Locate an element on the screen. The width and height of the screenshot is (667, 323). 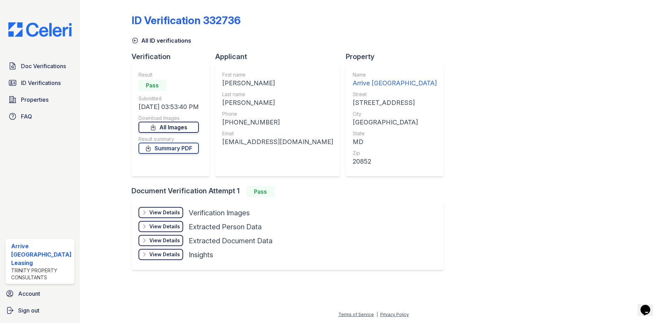
div: Result is located at coordinates (169, 75).